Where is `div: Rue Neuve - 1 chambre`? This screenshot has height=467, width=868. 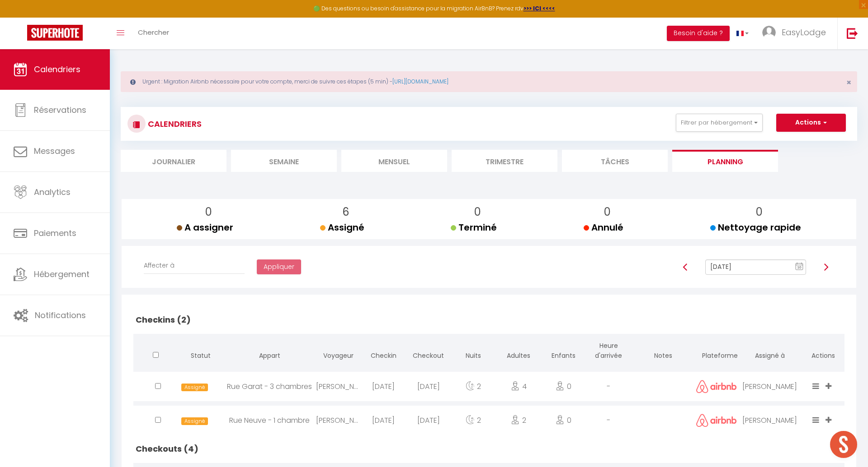
div: Rue Neuve - 1 chambre is located at coordinates (269, 420).